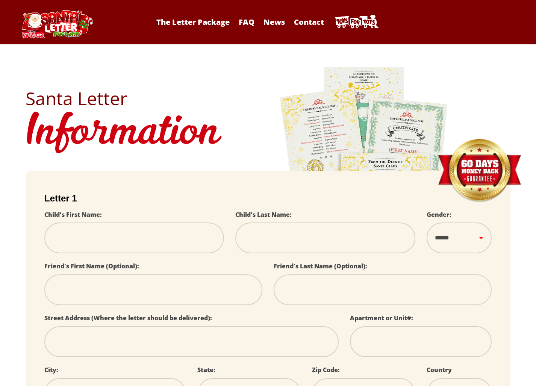 This screenshot has height=386, width=536. I want to click on label: State:, so click(206, 370).